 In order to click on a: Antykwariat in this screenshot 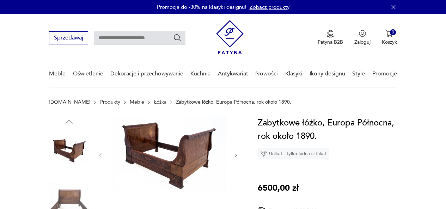, I will do `click(233, 74)`.